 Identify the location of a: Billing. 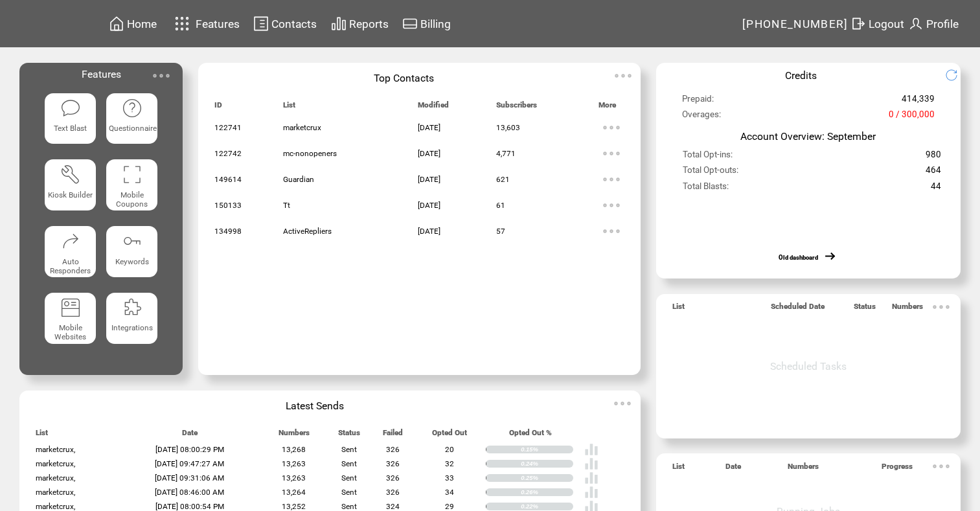
(427, 24).